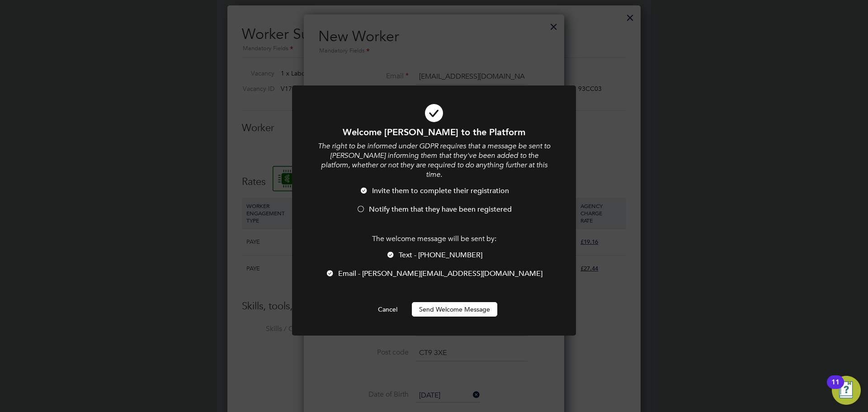 This screenshot has width=868, height=412. Describe the element at coordinates (434, 239) in the screenshot. I see `p: The welcome message will be sent by:` at that location.